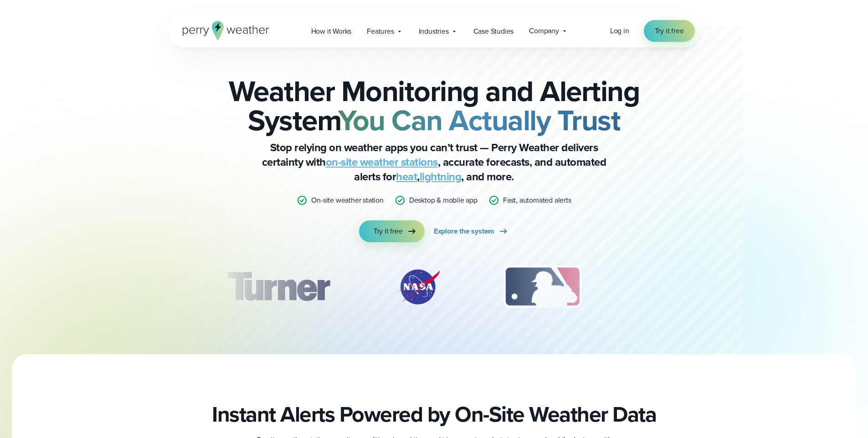 Image resolution: width=868 pixels, height=438 pixels. Describe the element at coordinates (493, 31) in the screenshot. I see `a: Case Studies` at that location.